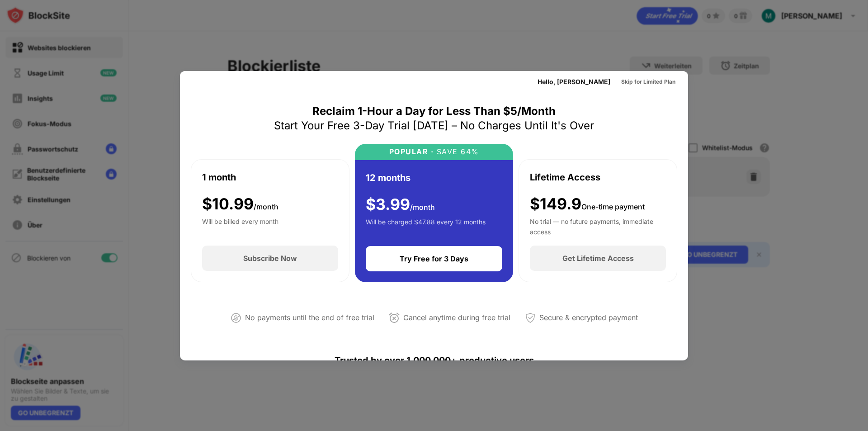 The width and height of the screenshot is (868, 431). Describe the element at coordinates (425, 227) in the screenshot. I see `div: Will be charged $47.88 every 12 months` at that location.